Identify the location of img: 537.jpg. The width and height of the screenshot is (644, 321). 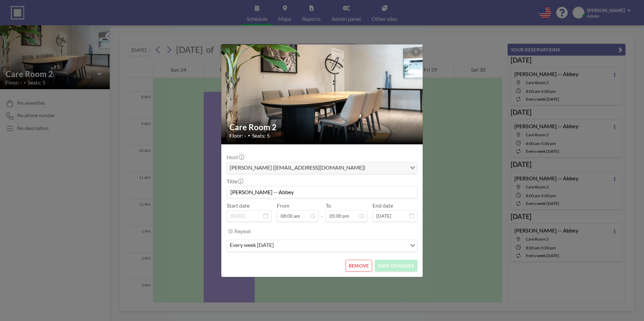
(322, 94).